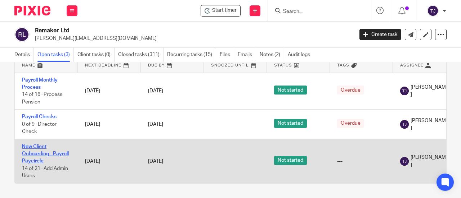 Image resolution: width=461 pixels, height=198 pixels. Describe the element at coordinates (45, 154) in the screenshot. I see `a: New Client Onboarding - Payroll Paycircle` at that location.